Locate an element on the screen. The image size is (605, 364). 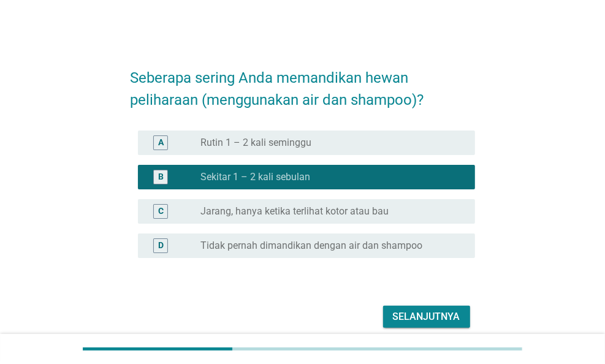
div: B is located at coordinates (161, 176).